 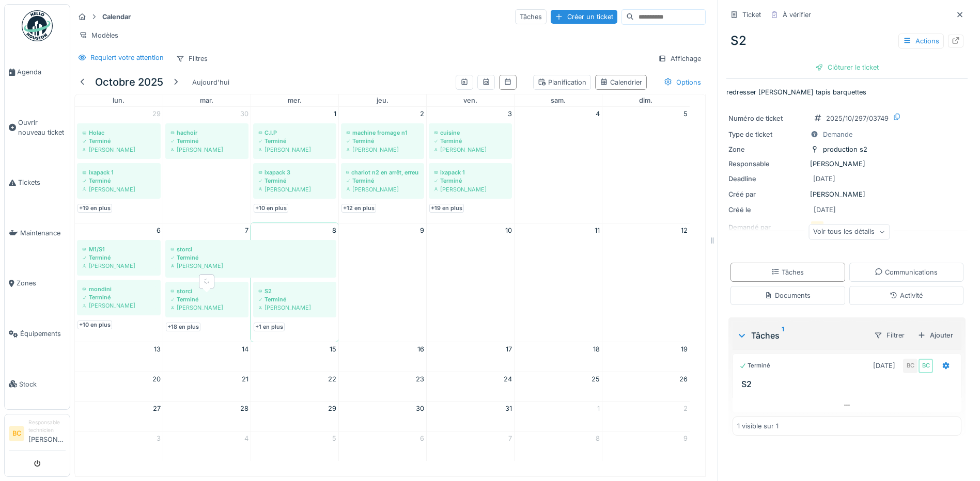 I want to click on strong: Calendar, so click(x=117, y=17).